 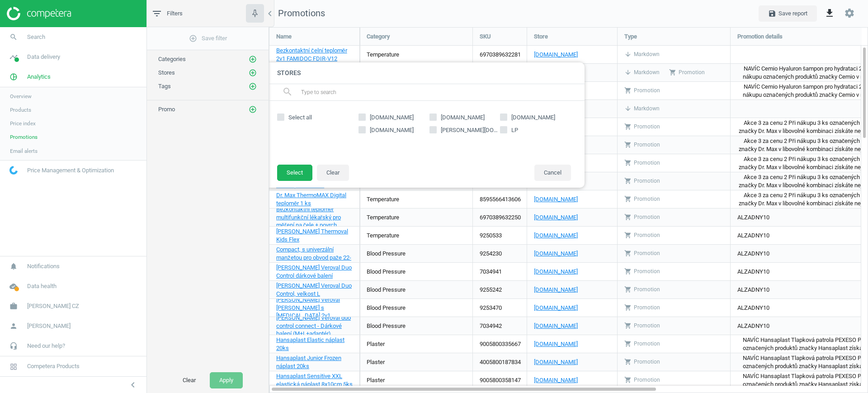 What do you see at coordinates (46, 346) in the screenshot?
I see `span: Need our help?` at bounding box center [46, 346].